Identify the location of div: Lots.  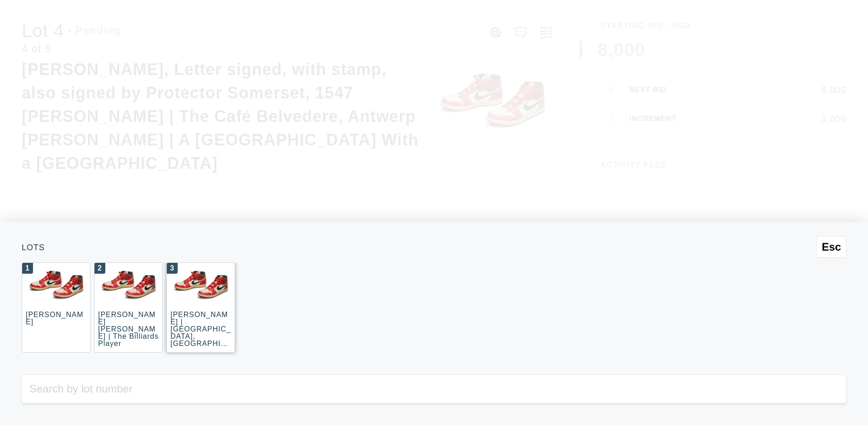
(434, 247).